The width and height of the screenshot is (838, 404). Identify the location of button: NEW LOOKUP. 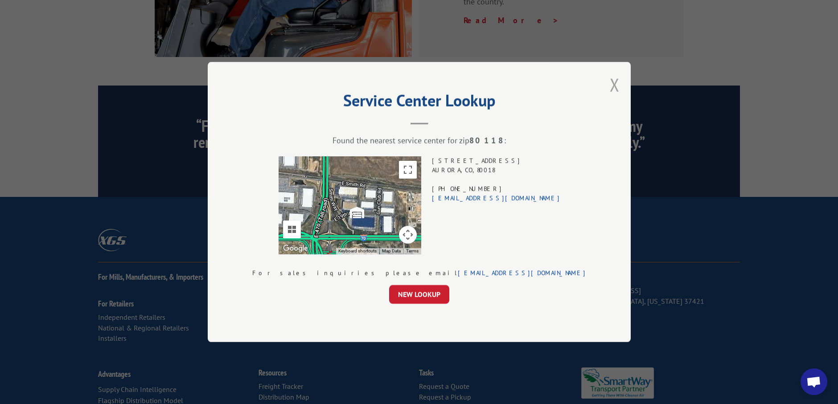
(419, 295).